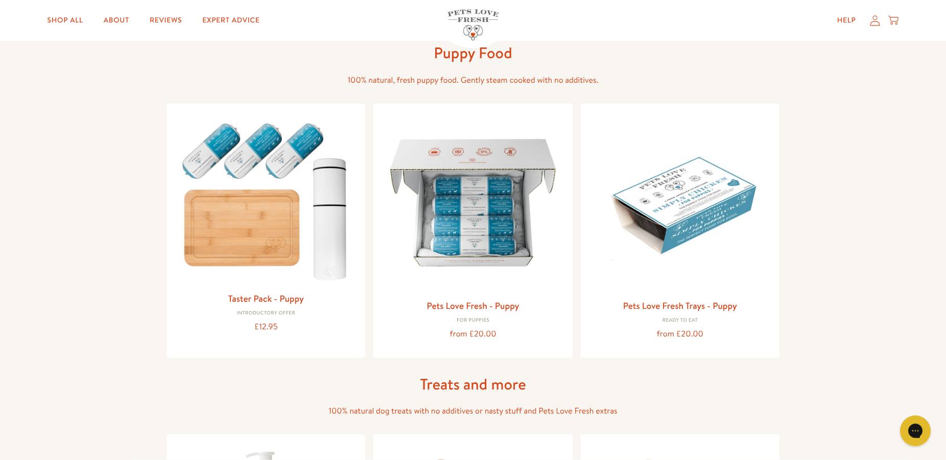 This screenshot has width=946, height=460. Describe the element at coordinates (231, 20) in the screenshot. I see `a: Expert Advice` at that location.